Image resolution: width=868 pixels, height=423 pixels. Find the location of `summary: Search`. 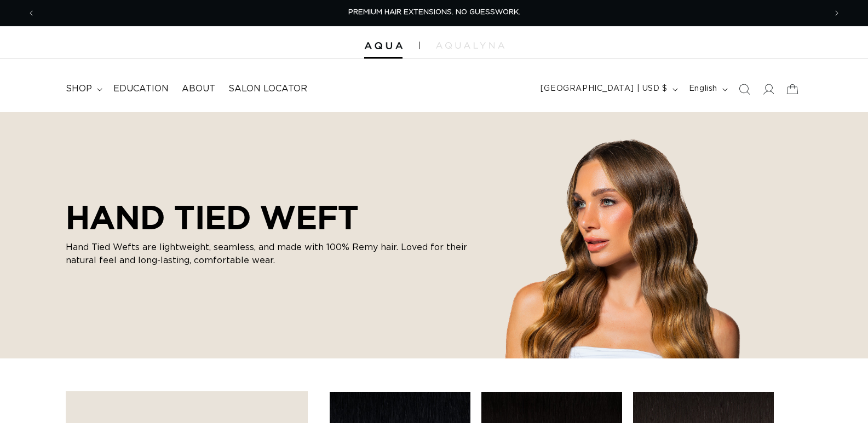

summary: Search is located at coordinates (744, 89).